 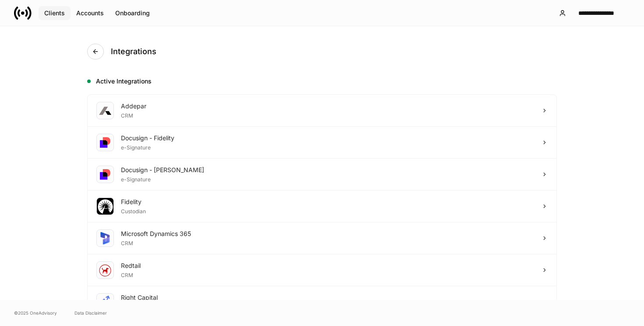 What do you see at coordinates (105, 238) in the screenshot?
I see `img: sIOyOZvWb5kUEAwh5D03bPzsWHrUXBSdsWHDhg8Ma8+nBQBvlija69eFAv+snJUCyn8AqO+ElBnIpgMAAAAASUVORK5CYII=` at bounding box center [105, 238].